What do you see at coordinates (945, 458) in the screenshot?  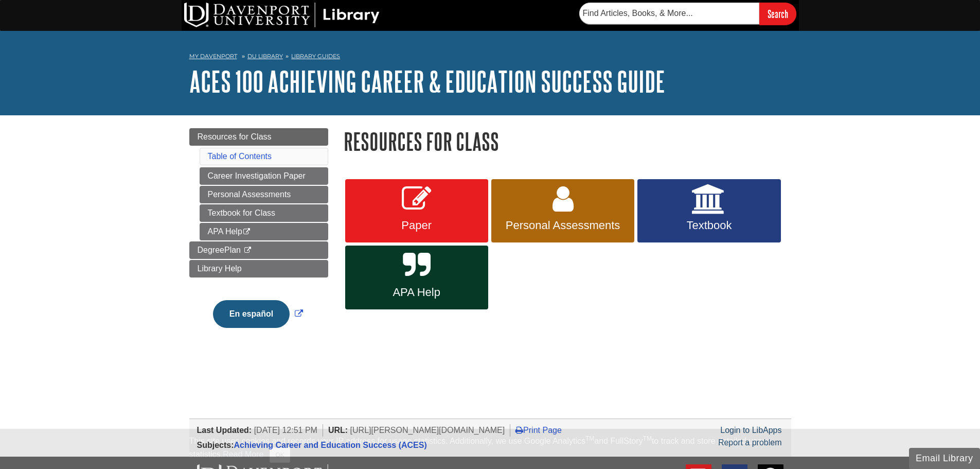 I see `button: Email Library` at bounding box center [945, 458].